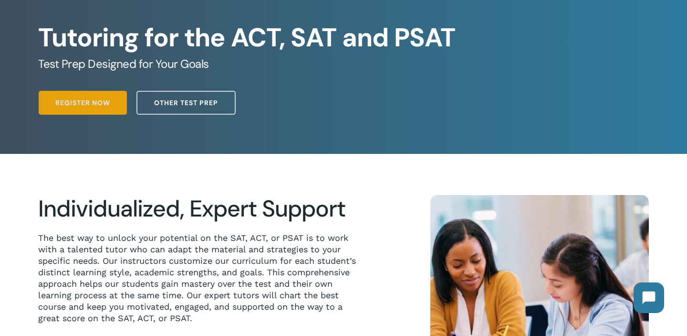 Image resolution: width=687 pixels, height=336 pixels. Describe the element at coordinates (201, 278) in the screenshot. I see `p: The best way to unlock your potential on the SAT, ACT, or PSAT is to work with a talented tutor w...` at that location.